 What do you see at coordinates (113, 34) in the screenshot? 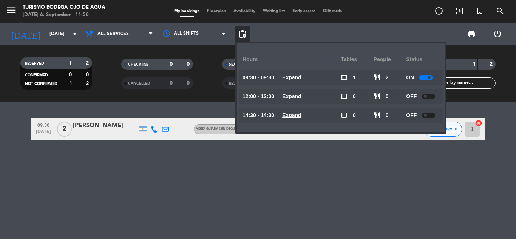
I see `span: All services` at bounding box center [113, 34].